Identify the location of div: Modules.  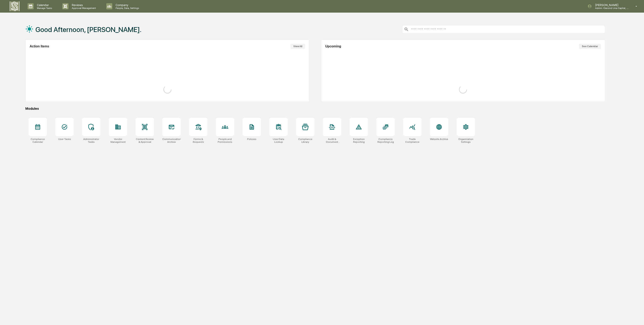
(315, 109).